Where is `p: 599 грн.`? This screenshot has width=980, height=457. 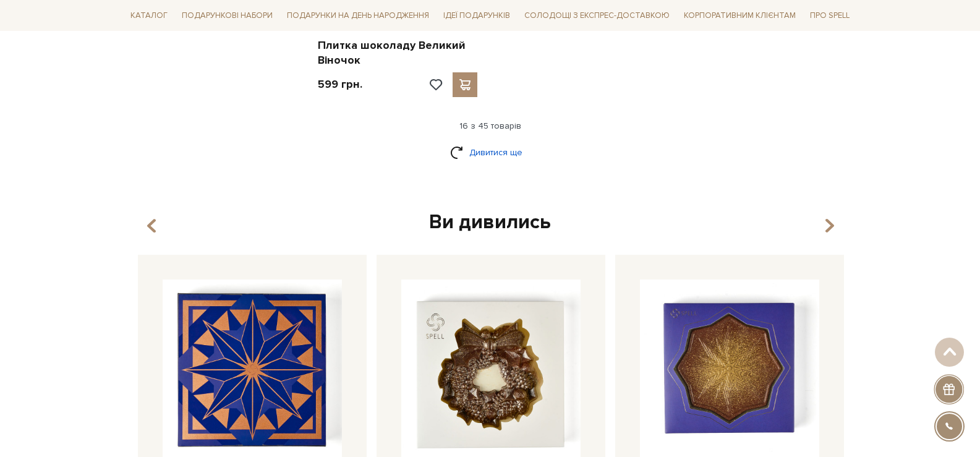 p: 599 грн. is located at coordinates (340, 84).